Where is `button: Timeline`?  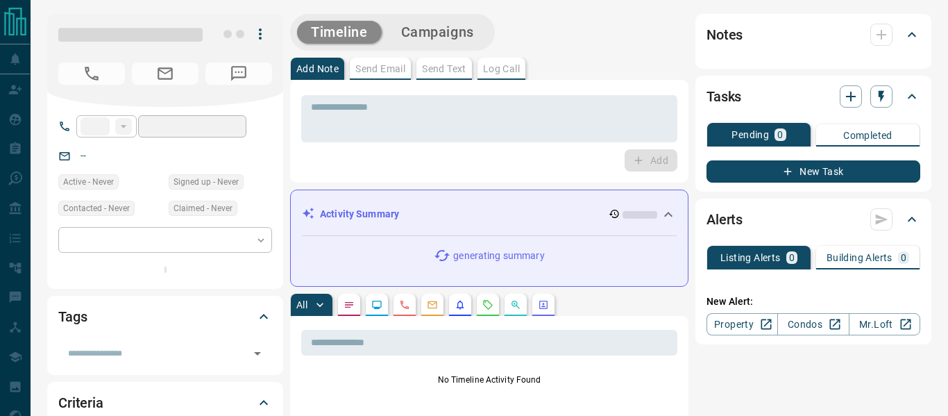 button: Timeline is located at coordinates (339, 32).